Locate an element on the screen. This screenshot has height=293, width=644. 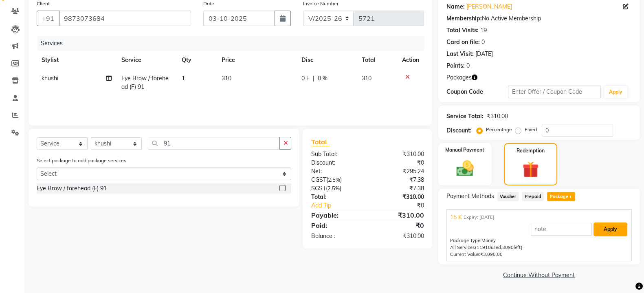
input: Search or Scan is located at coordinates (214, 143).